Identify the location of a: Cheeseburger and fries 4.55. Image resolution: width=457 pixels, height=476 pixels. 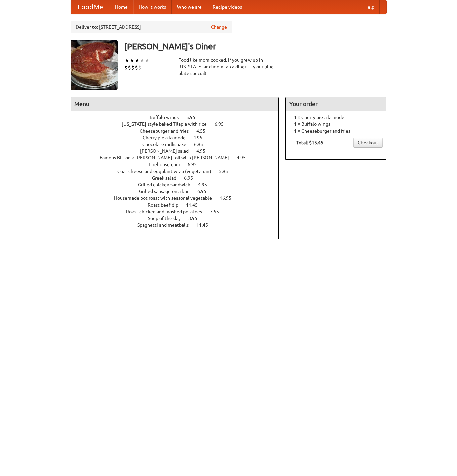
(178, 131).